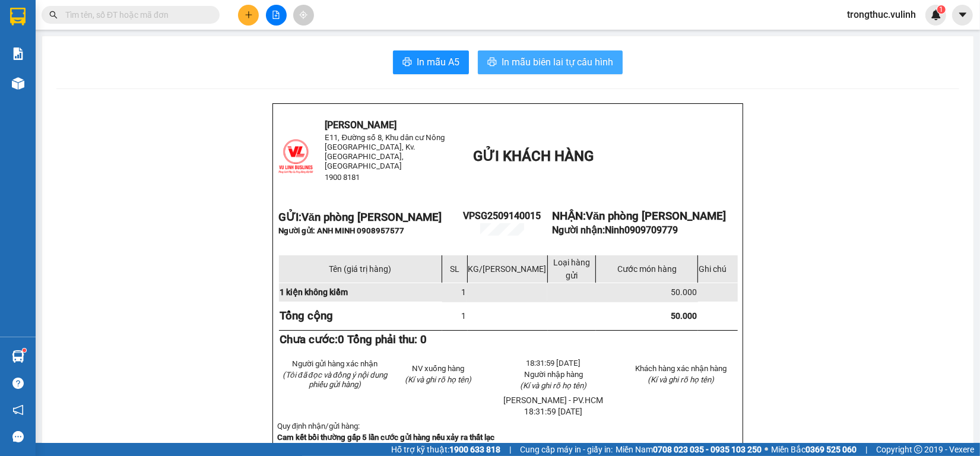  I want to click on span: caret-down, so click(963, 15).